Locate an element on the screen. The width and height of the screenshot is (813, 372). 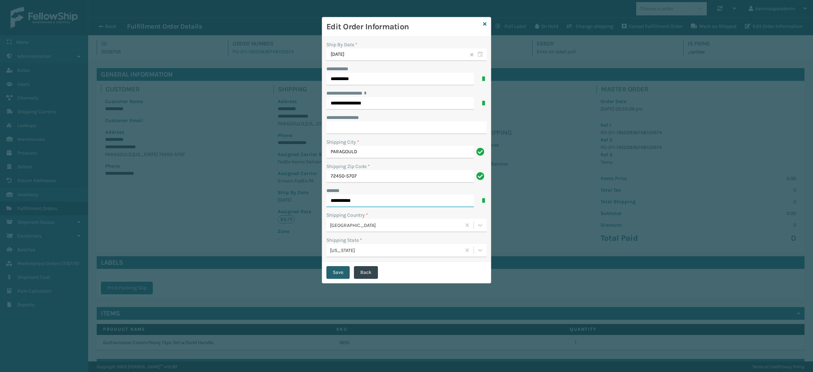
input: MM/DD/YYYY is located at coordinates (406, 55).